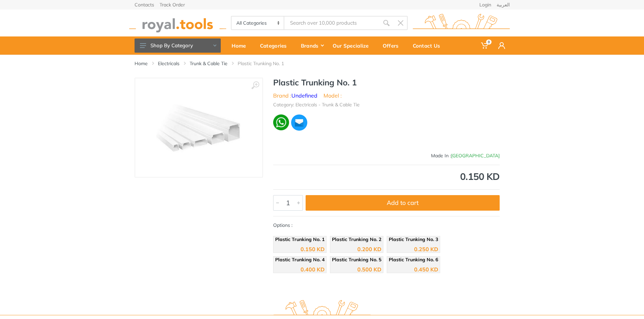 The width and height of the screenshot is (644, 319). What do you see at coordinates (413, 240) in the screenshot?
I see `span: Plastic Trunking No. 3` at bounding box center [413, 240].